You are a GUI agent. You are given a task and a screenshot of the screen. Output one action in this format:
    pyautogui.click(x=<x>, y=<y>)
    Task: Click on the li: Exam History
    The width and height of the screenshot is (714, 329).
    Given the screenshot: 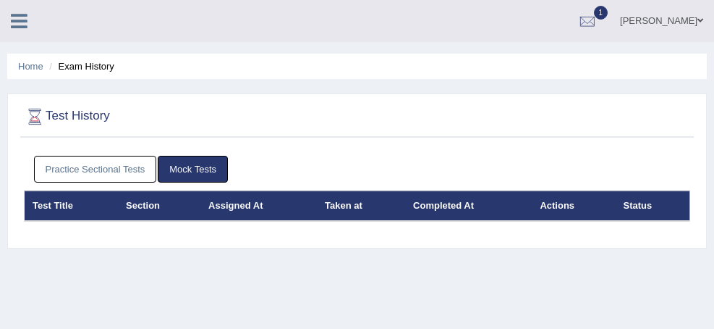 What is the action you would take?
    pyautogui.click(x=80, y=66)
    